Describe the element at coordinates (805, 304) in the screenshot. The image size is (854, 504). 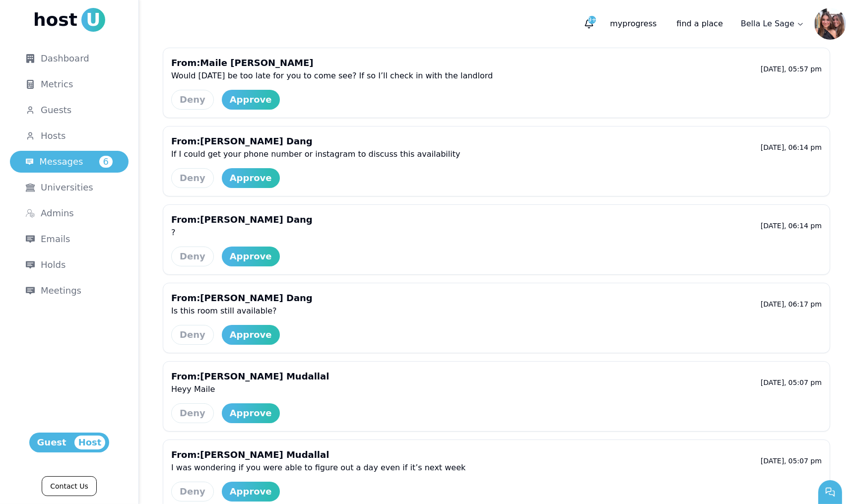
I see `span: 06:17 PM` at that location.